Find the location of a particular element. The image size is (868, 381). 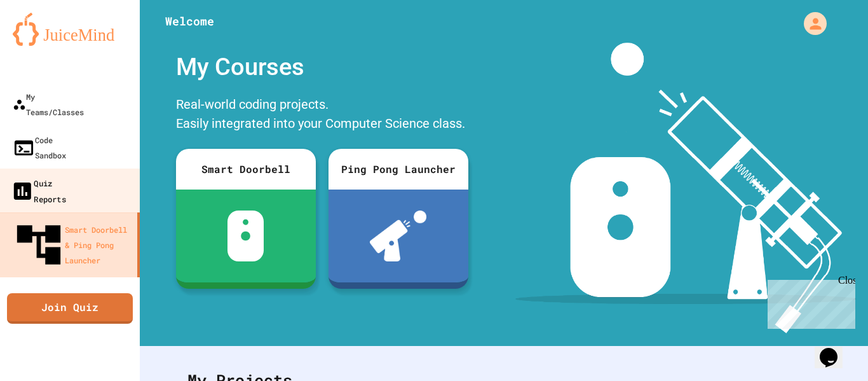

div: My Account is located at coordinates (810, 23).